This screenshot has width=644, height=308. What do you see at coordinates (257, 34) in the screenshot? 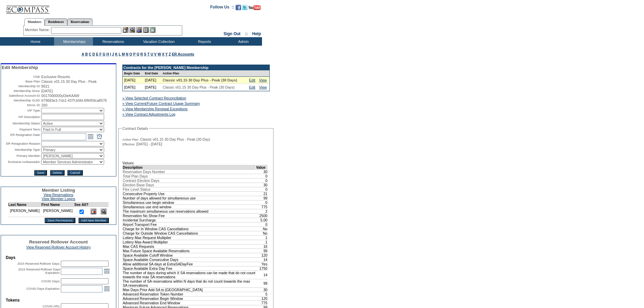
I see `a: Help` at bounding box center [257, 34].